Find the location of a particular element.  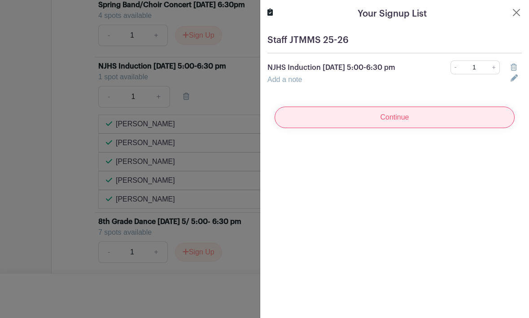

a: Add a note is located at coordinates (284, 79).